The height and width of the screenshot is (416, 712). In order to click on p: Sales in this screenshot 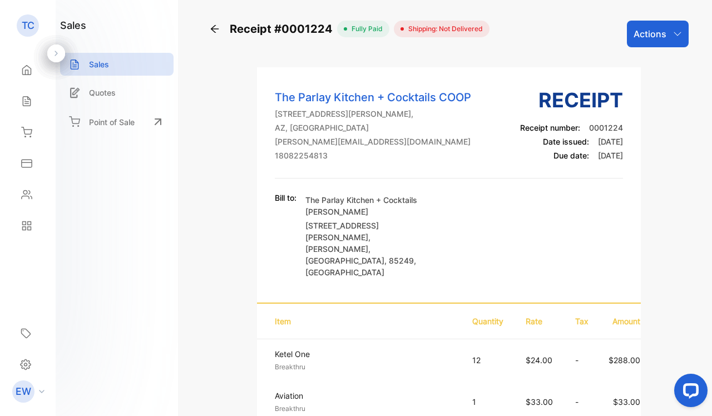, I will do `click(99, 64)`.